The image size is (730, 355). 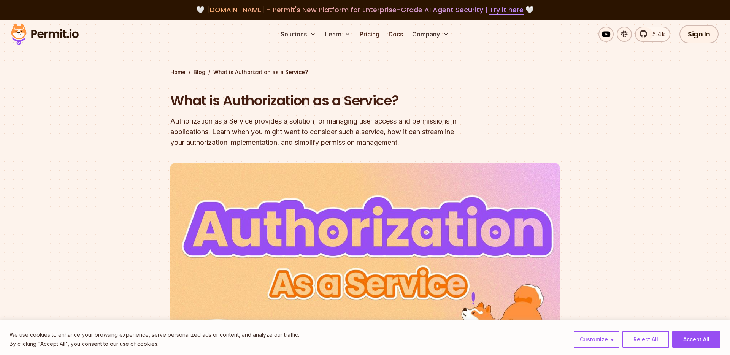 What do you see at coordinates (337, 34) in the screenshot?
I see `button: Learn` at bounding box center [337, 34].